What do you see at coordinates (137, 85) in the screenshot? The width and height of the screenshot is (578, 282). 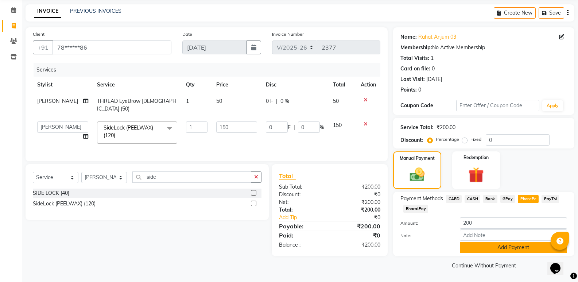 I see `th: Service` at bounding box center [137, 85].